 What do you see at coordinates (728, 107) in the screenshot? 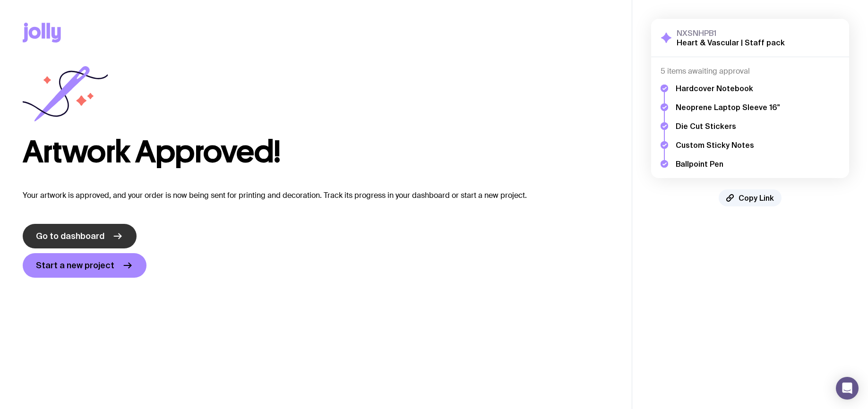
I see `h5: Neoprene Laptop Sleeve 16"` at bounding box center [728, 107].